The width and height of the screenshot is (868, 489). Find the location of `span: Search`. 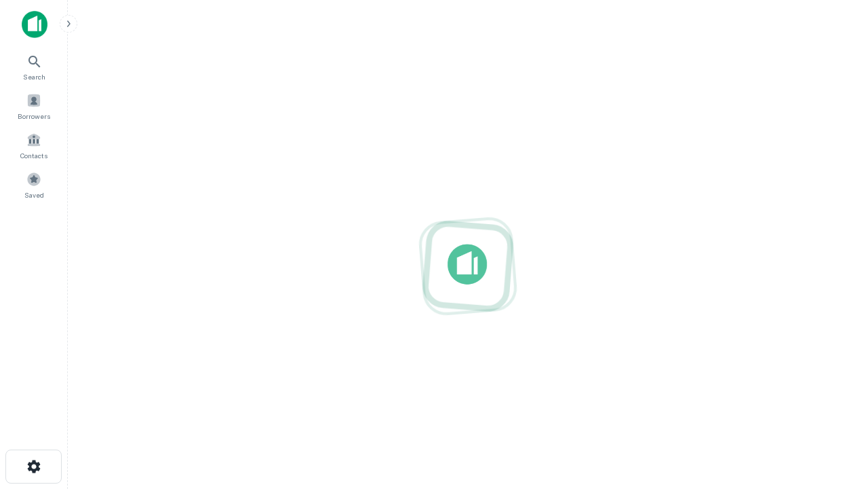

span: Search is located at coordinates (34, 76).